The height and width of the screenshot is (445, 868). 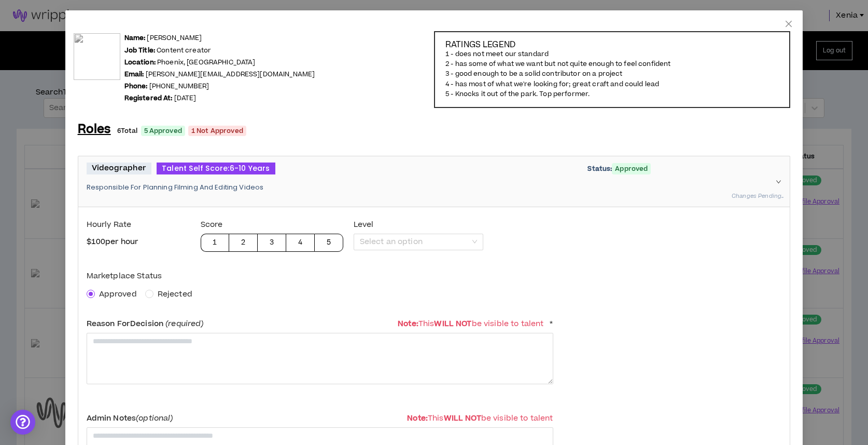 What do you see at coordinates (134, 74) in the screenshot?
I see `b: Email:` at bounding box center [134, 74].